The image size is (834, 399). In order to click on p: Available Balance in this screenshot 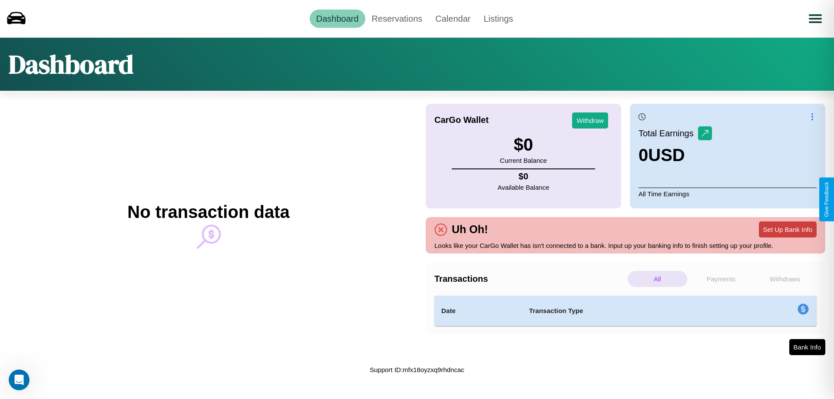, I will do `click(523, 187)`.